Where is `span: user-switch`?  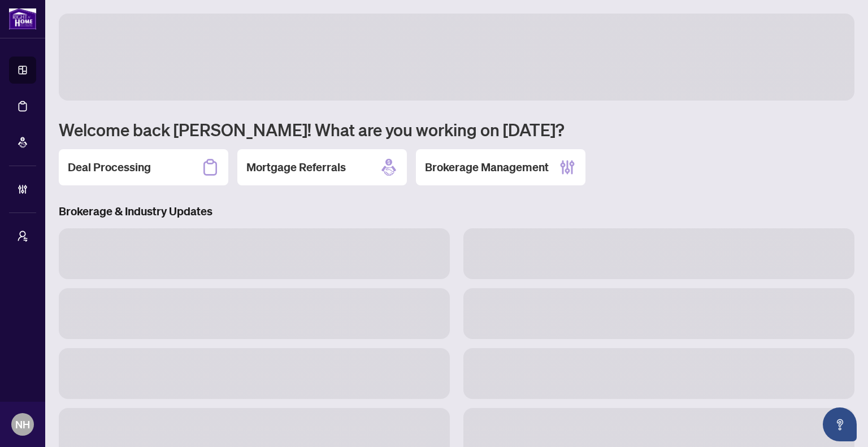
span: user-switch is located at coordinates (22, 236).